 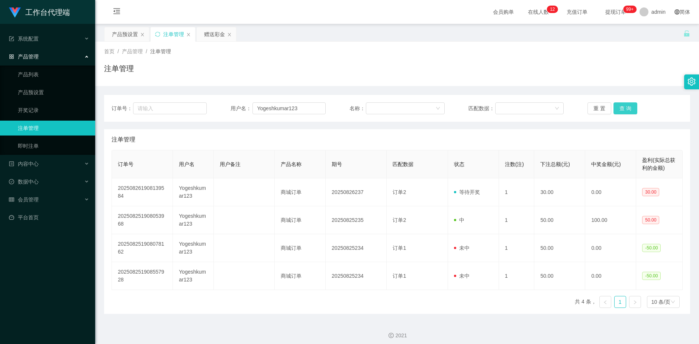 I want to click on h1: 工作台代理端, so click(x=48, y=12).